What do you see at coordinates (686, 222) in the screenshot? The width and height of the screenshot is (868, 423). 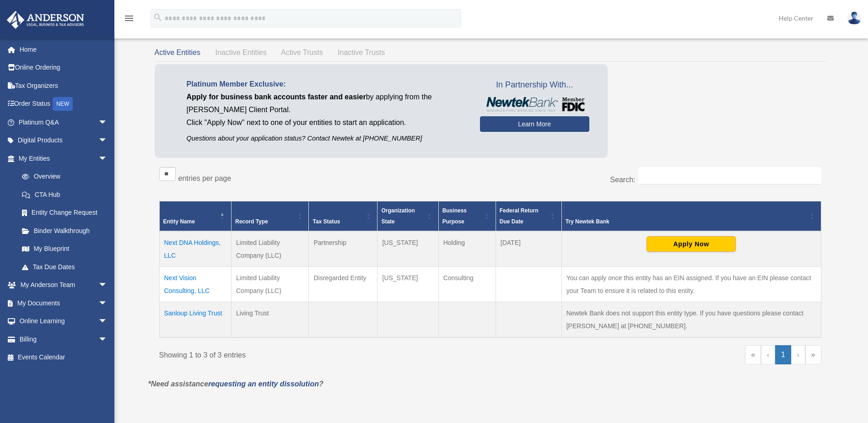 I see `div: Try Newtek Bank` at bounding box center [686, 222].